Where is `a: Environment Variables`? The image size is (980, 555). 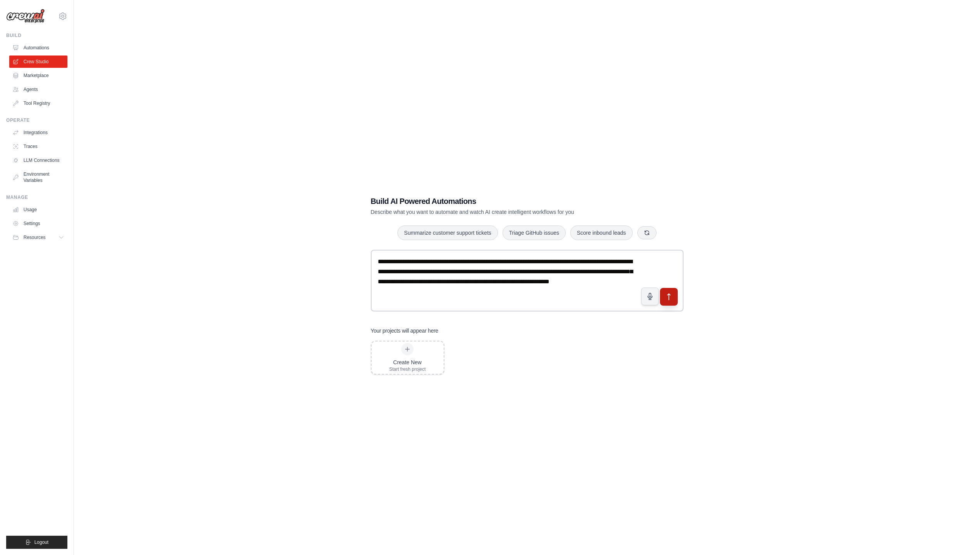 a: Environment Variables is located at coordinates (38, 177).